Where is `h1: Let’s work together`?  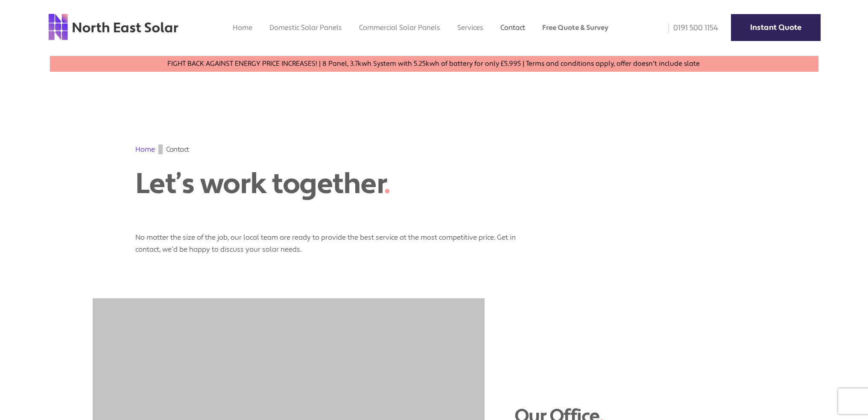 h1: Let’s work together is located at coordinates (295, 184).